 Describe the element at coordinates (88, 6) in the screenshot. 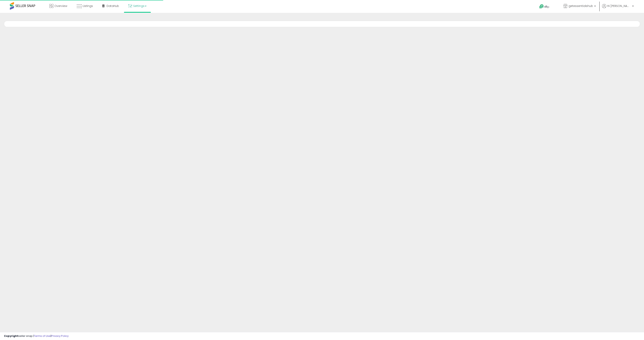

I see `span: Listings` at that location.